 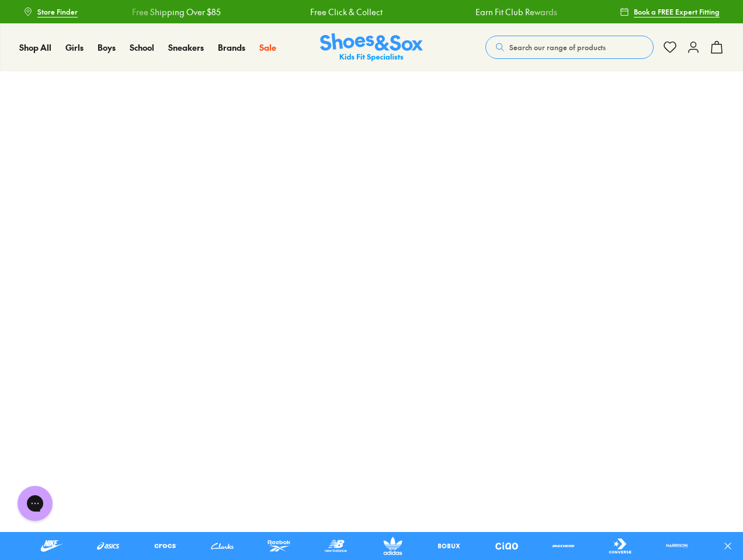 I want to click on span: Sale, so click(x=267, y=47).